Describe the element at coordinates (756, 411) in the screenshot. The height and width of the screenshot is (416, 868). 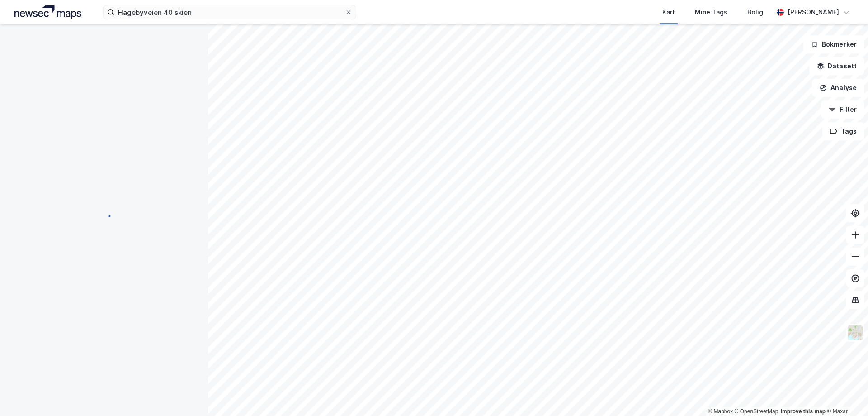
I see `a: OpenStreetMap` at that location.